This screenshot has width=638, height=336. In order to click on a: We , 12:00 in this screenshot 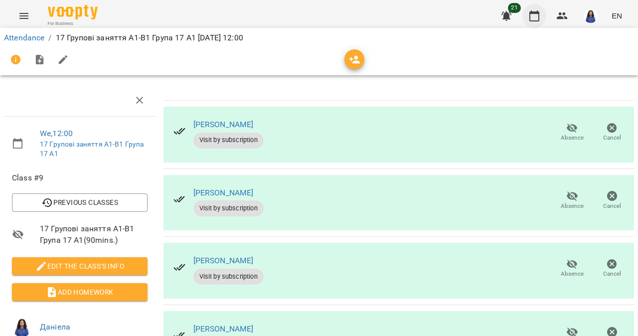, I will do `click(56, 133)`.